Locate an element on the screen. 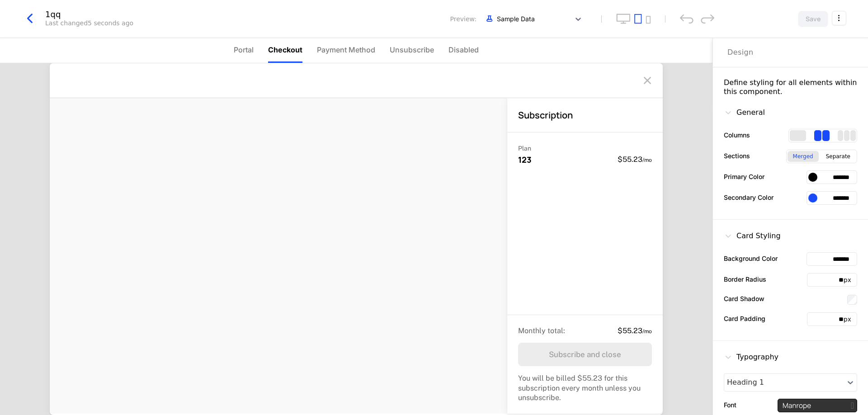 This screenshot has height=415, width=868. div: Card Styling is located at coordinates (752, 236).